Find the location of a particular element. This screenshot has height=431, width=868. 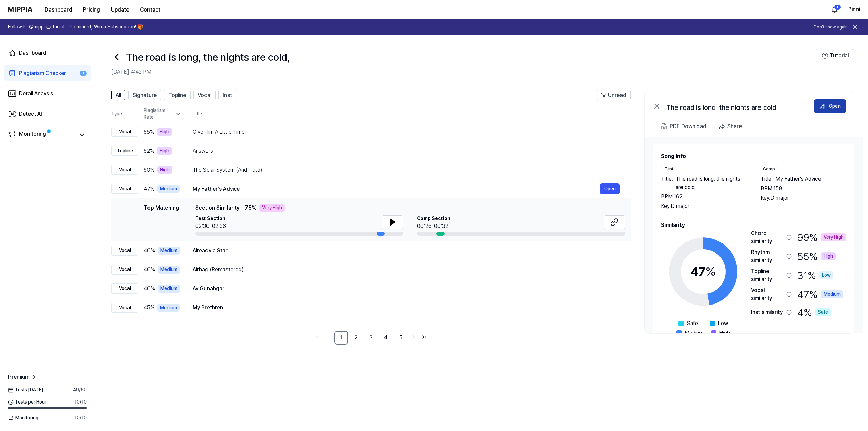

div: Answers is located at coordinates (406, 151).